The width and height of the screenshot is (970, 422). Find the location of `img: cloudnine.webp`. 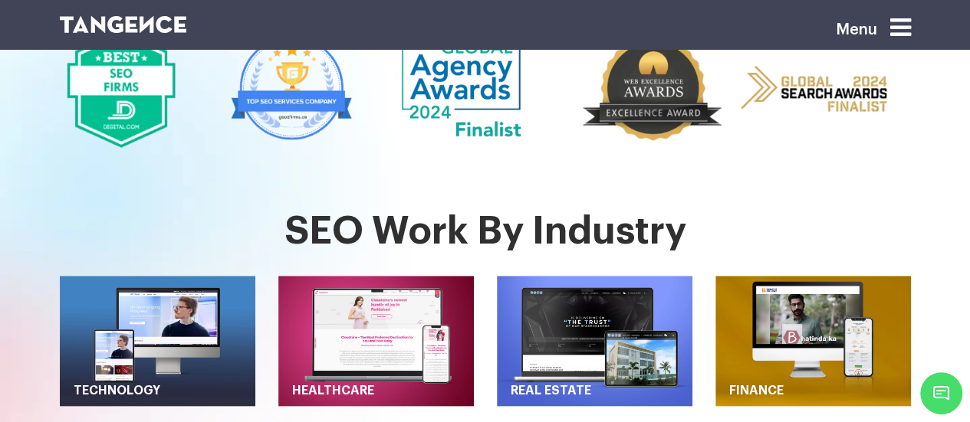

img: cloudnine.webp is located at coordinates (376, 341).